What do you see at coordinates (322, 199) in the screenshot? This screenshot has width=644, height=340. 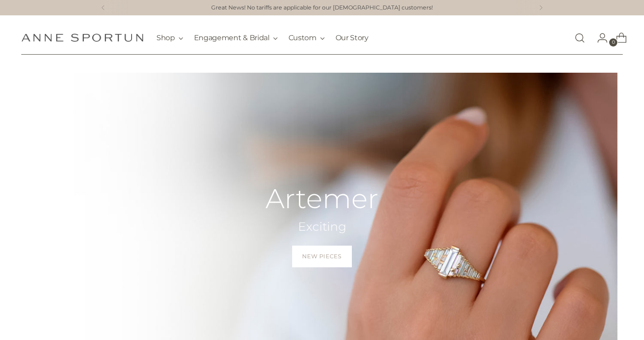 I see `h2: Artemer` at bounding box center [322, 199].